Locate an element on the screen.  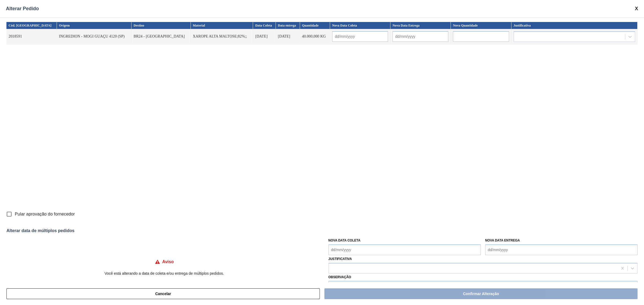
span: Pular aprovação do fornecedor is located at coordinates (44, 215).